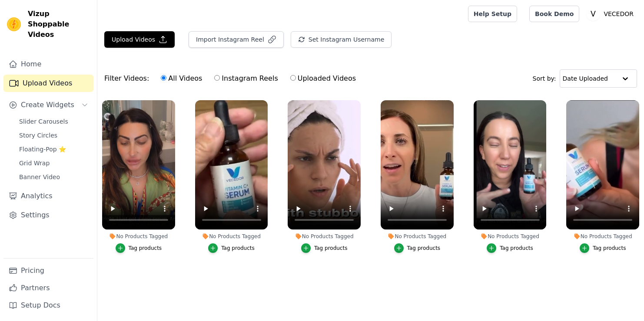  Describe the element at coordinates (48, 305) in the screenshot. I see `a: Setup Docs` at that location.